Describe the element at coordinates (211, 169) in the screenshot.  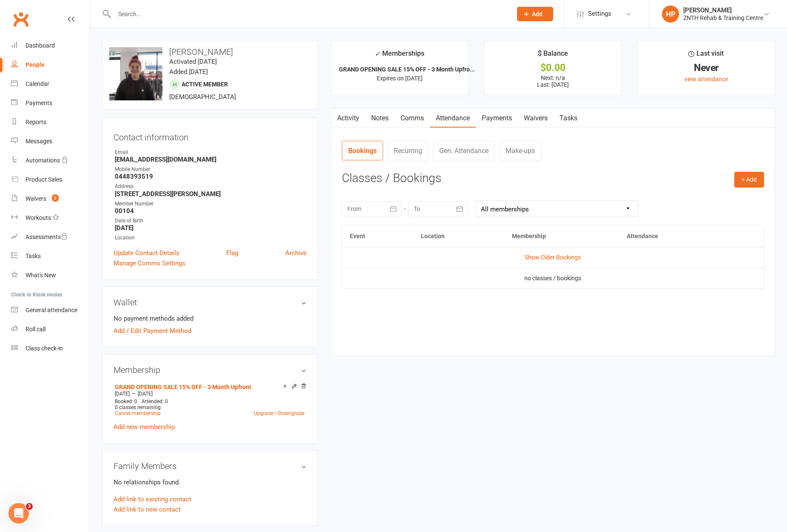
I see `div: Mobile Number` at that location.